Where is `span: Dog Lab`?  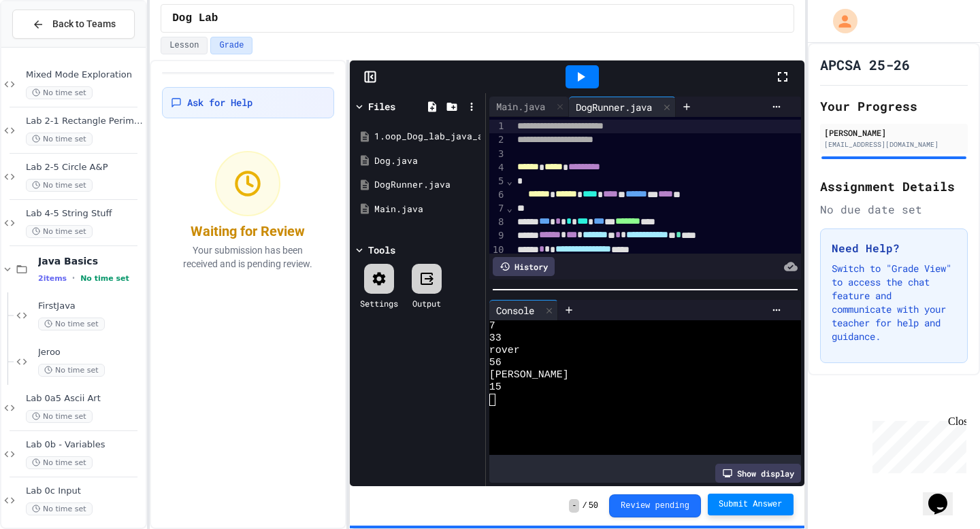
span: Dog Lab is located at coordinates (194, 19).